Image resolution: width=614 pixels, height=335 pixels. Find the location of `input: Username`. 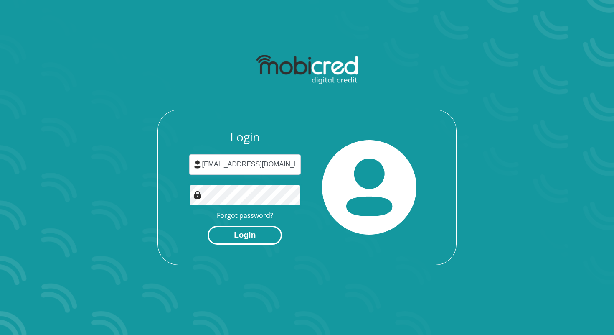

input: Username is located at coordinates (245, 164).